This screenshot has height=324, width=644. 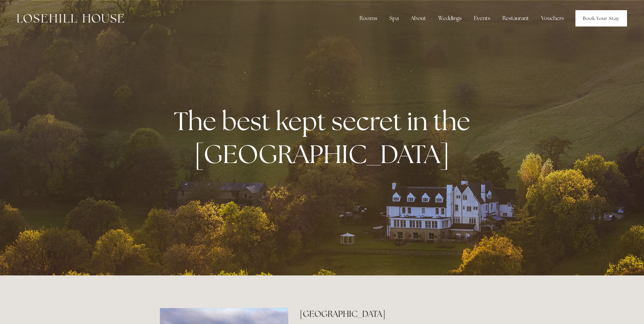 What do you see at coordinates (368, 18) in the screenshot?
I see `div: Rooms` at bounding box center [368, 18].